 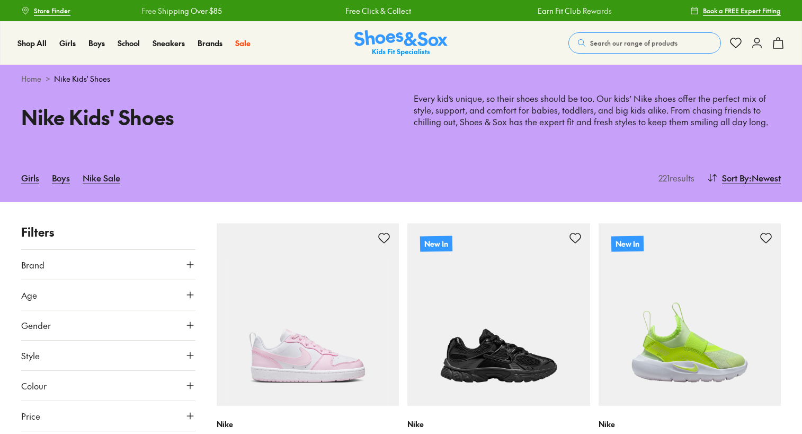 I want to click on span: : Newest, so click(x=765, y=178).